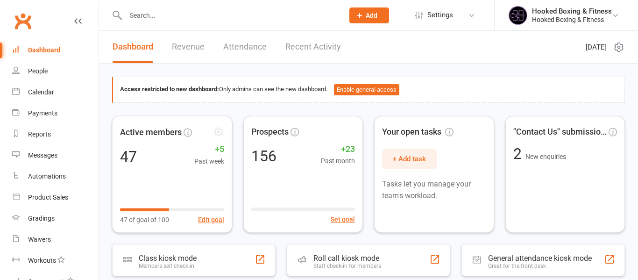 Image resolution: width=638 pixels, height=280 pixels. What do you see at coordinates (48, 197) in the screenshot?
I see `div: Product Sales` at bounding box center [48, 197].